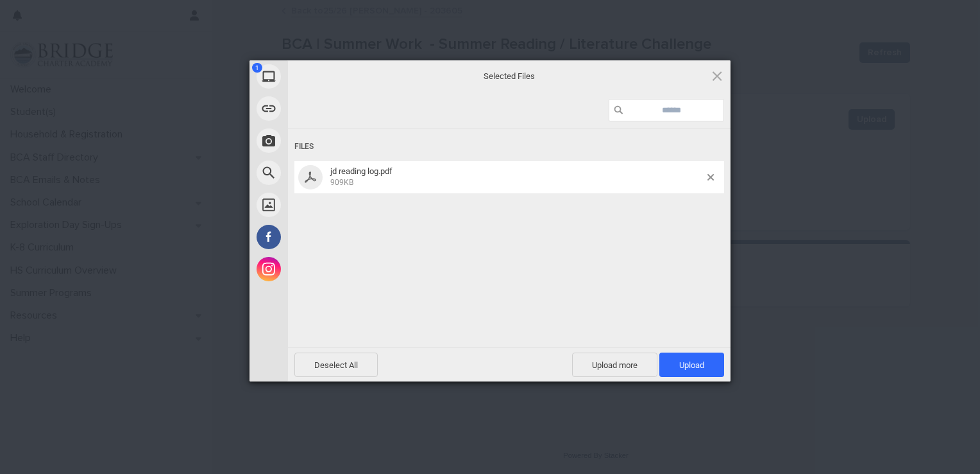 This screenshot has width=980, height=474. Describe the element at coordinates (327, 269) in the screenshot. I see `div: Instagram` at that location.